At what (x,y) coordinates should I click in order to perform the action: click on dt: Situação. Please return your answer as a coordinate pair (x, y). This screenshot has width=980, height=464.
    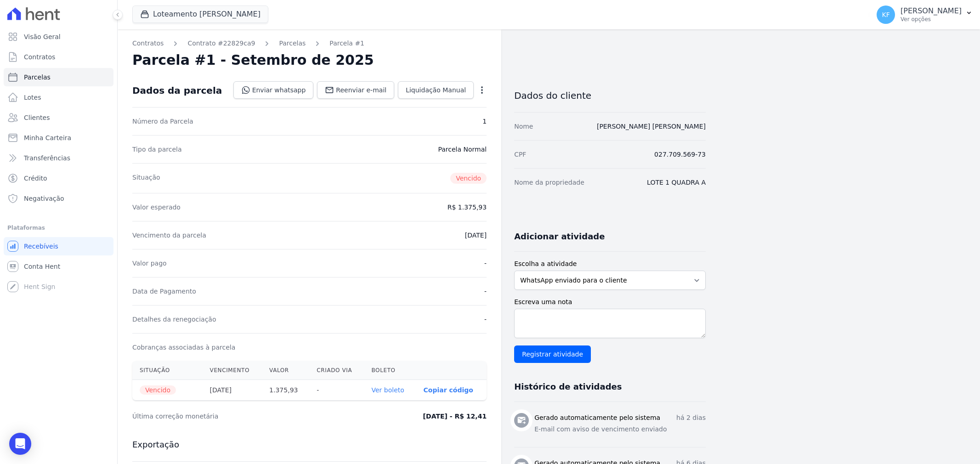
    Looking at the image, I should click on (146, 178).